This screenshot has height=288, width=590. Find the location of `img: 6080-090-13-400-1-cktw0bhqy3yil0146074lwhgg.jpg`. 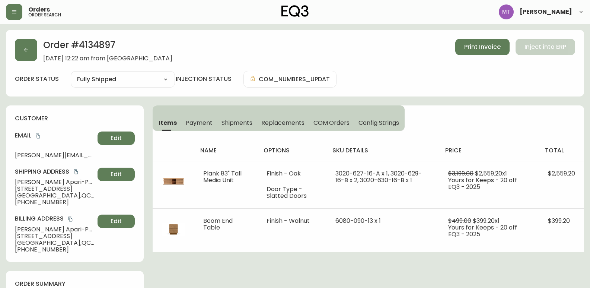

img: 6080-090-13-400-1-cktw0bhqy3yil0146074lwhgg.jpg is located at coordinates (173, 229).